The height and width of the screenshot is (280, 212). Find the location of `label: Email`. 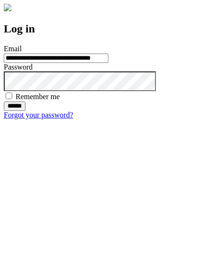

label: Email is located at coordinates (13, 48).